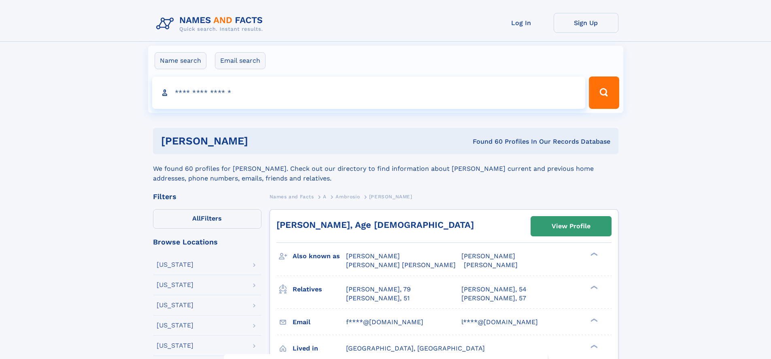  I want to click on a: Names and Facts, so click(292, 196).